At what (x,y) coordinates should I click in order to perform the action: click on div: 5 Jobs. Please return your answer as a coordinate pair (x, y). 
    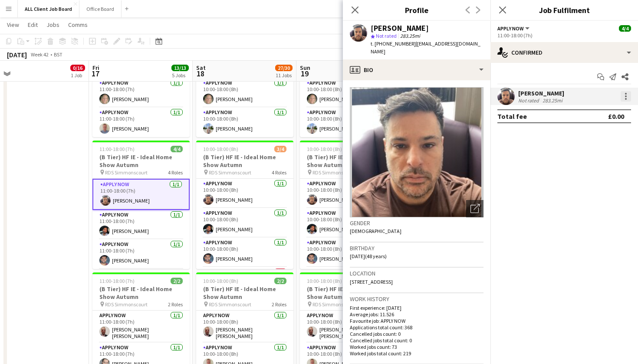
    Looking at the image, I should click on (180, 75).